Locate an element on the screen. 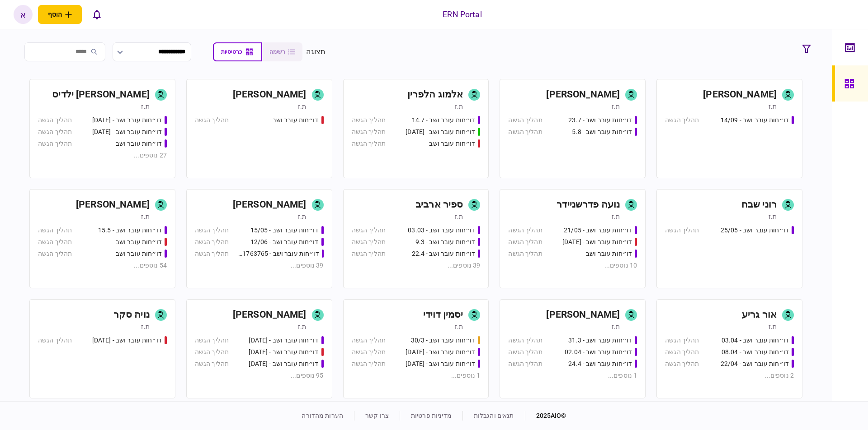 The image size is (868, 430). div: 2 נוספים ... is located at coordinates (729, 376).